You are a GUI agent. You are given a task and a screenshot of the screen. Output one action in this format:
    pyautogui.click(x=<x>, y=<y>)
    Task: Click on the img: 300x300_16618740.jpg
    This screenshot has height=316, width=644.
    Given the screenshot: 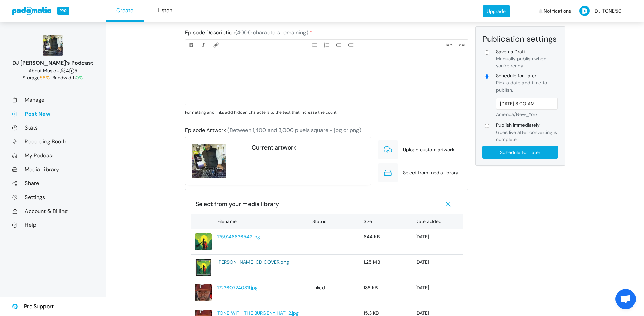 What is the action you would take?
    pyautogui.click(x=209, y=161)
    